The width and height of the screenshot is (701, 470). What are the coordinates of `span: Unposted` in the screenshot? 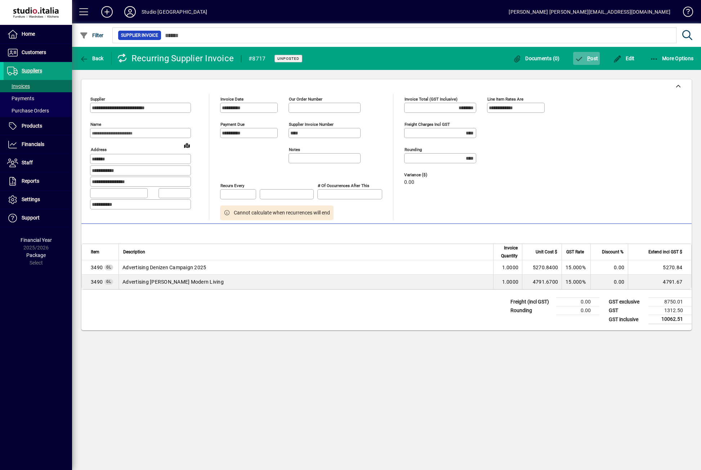 It's located at (288, 58).